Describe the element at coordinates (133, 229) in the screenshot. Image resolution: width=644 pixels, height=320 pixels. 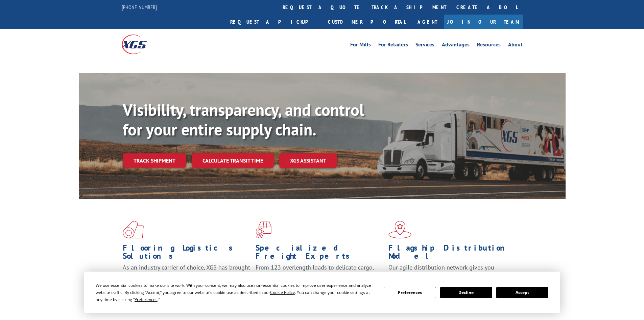
I see `img: xgs-icon-total-supply-chain-intelligence-red` at that location.